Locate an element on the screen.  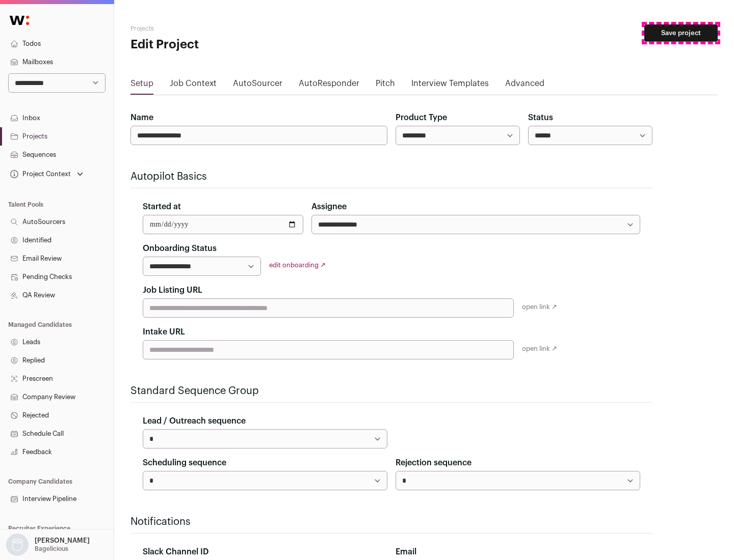
h2: Projects is located at coordinates (228, 29).